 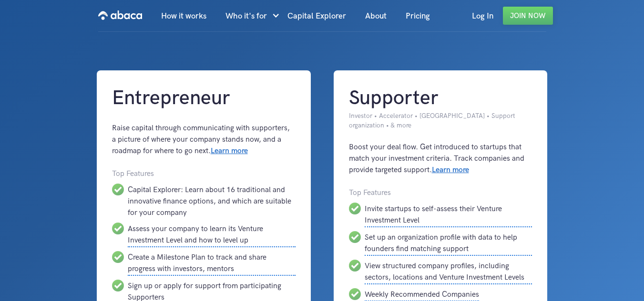 I want to click on div: Invite startups to self-assess their Venture Investment Level, so click(x=449, y=215).